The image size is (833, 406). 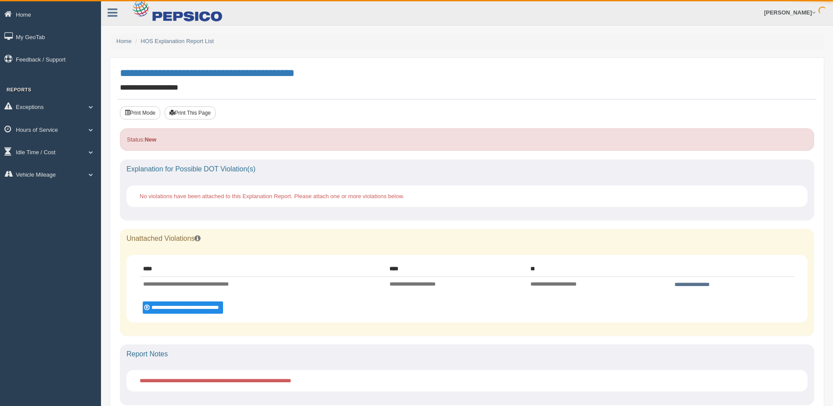 What do you see at coordinates (150, 139) in the screenshot?
I see `strong: New` at bounding box center [150, 139].